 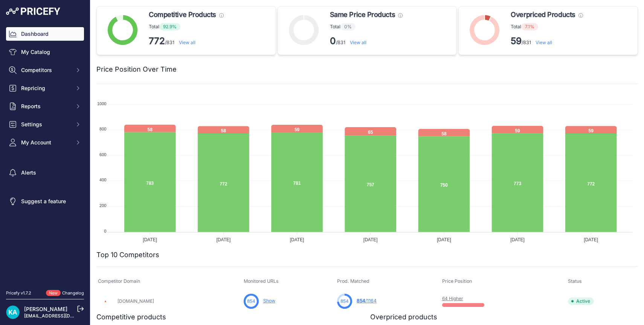 What do you see at coordinates (128, 255) in the screenshot?
I see `h2: Top 10 Competitors` at bounding box center [128, 255].